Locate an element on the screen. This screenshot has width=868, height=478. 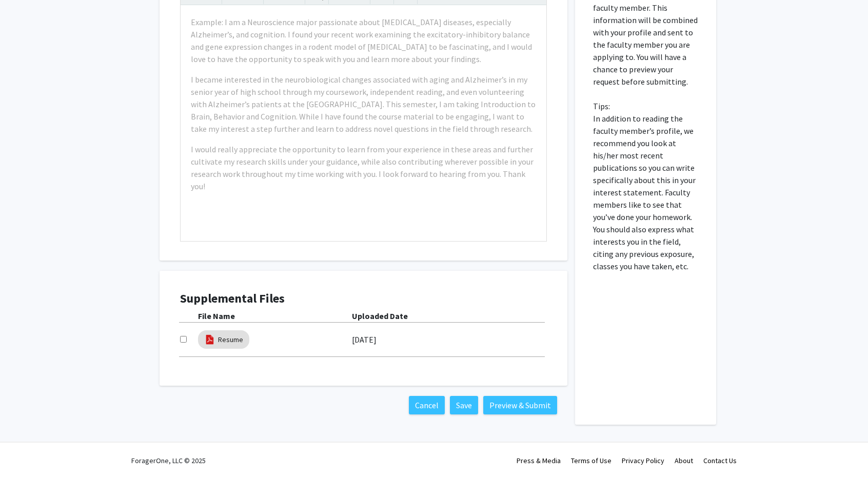
h4: Supplemental Files is located at coordinates (363, 299).